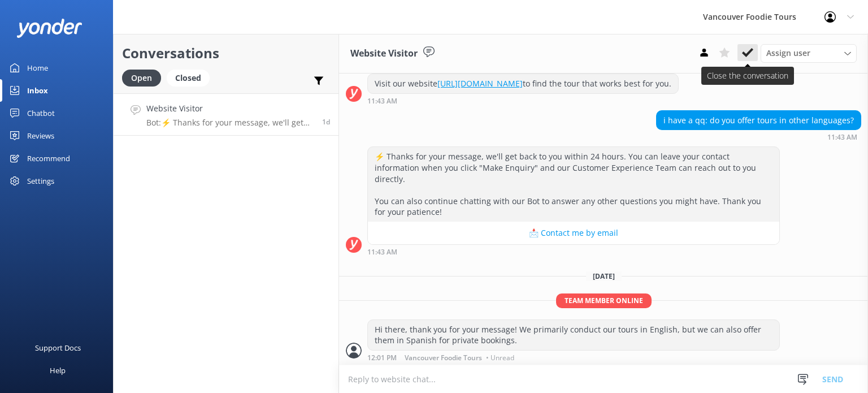  What do you see at coordinates (57, 348) in the screenshot?
I see `div: Support Docs` at bounding box center [57, 348].